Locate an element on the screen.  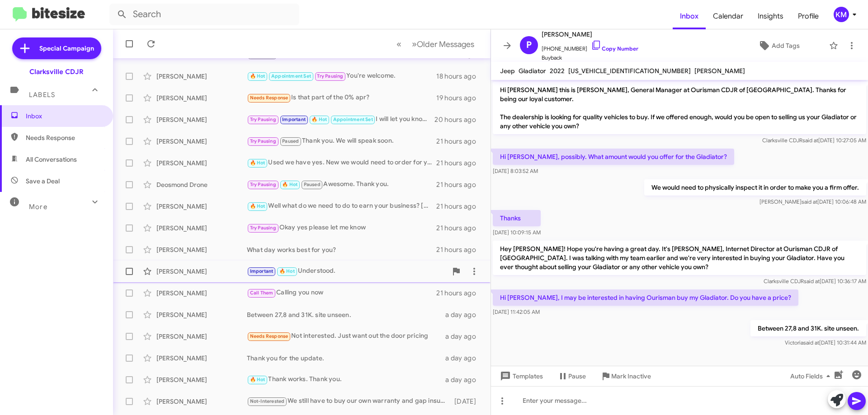
div: Okay yes please let me know is located at coordinates (341, 228).